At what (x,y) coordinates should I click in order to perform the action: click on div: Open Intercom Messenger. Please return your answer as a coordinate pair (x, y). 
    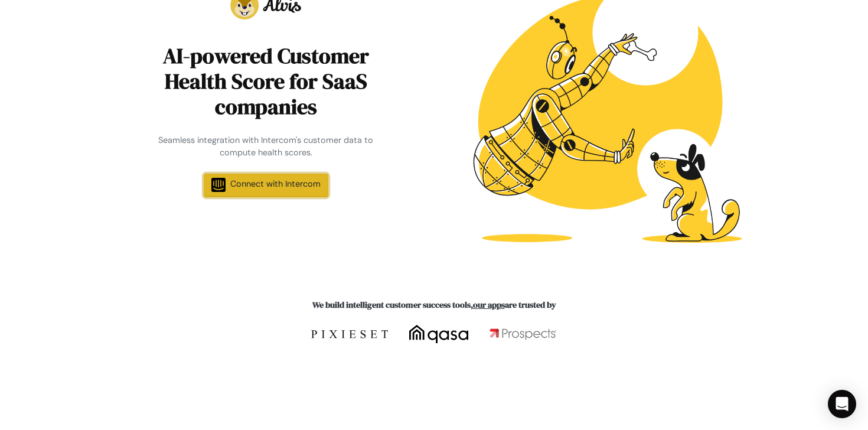
    Looking at the image, I should click on (842, 404).